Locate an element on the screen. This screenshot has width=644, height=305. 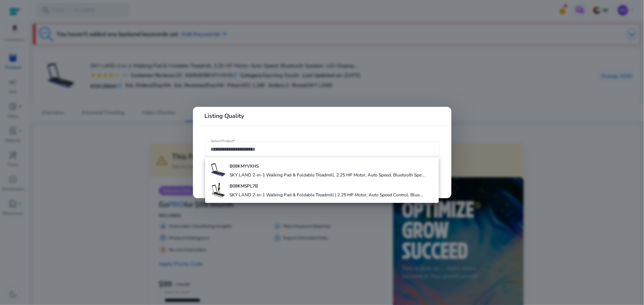
img: 41i0a62kb0L._AC_US40_.jpg is located at coordinates (218, 170).